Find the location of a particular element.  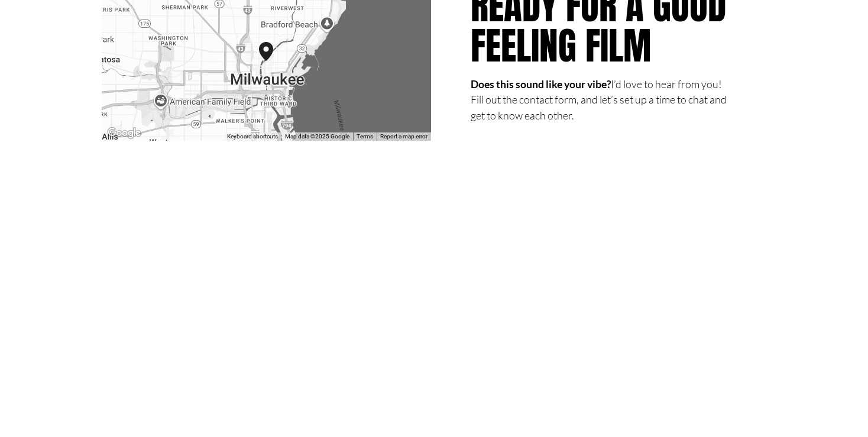

img: Google is located at coordinates (124, 133).